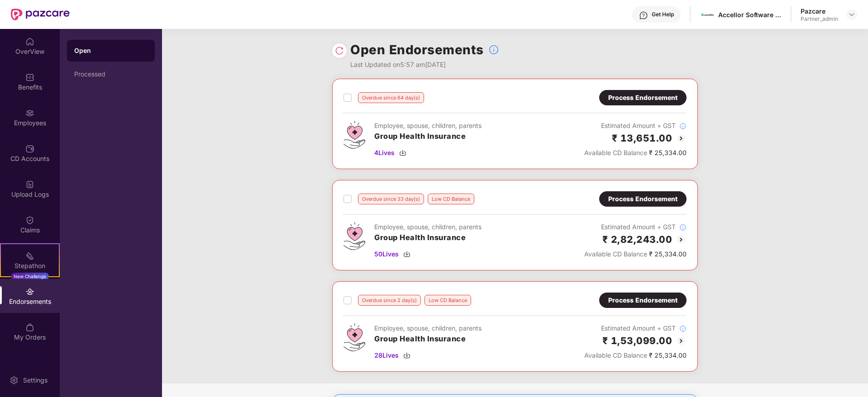 Image resolution: width=868 pixels, height=397 pixels. I want to click on h2: ₹ 13,651.00, so click(642, 138).